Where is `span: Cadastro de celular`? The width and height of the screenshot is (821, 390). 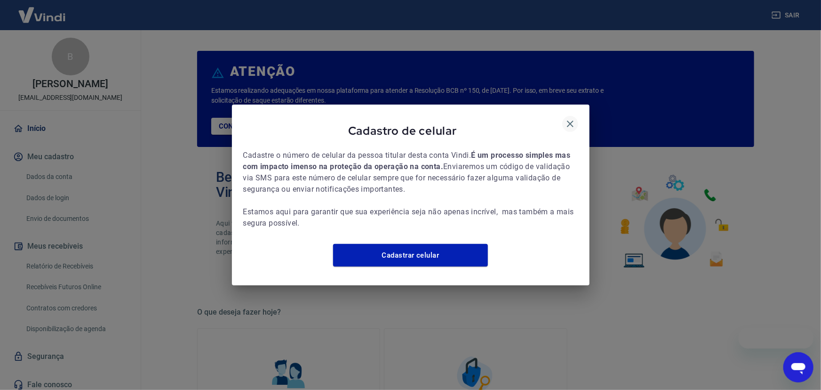
span: Cadastro de celular is located at coordinates (403, 130).